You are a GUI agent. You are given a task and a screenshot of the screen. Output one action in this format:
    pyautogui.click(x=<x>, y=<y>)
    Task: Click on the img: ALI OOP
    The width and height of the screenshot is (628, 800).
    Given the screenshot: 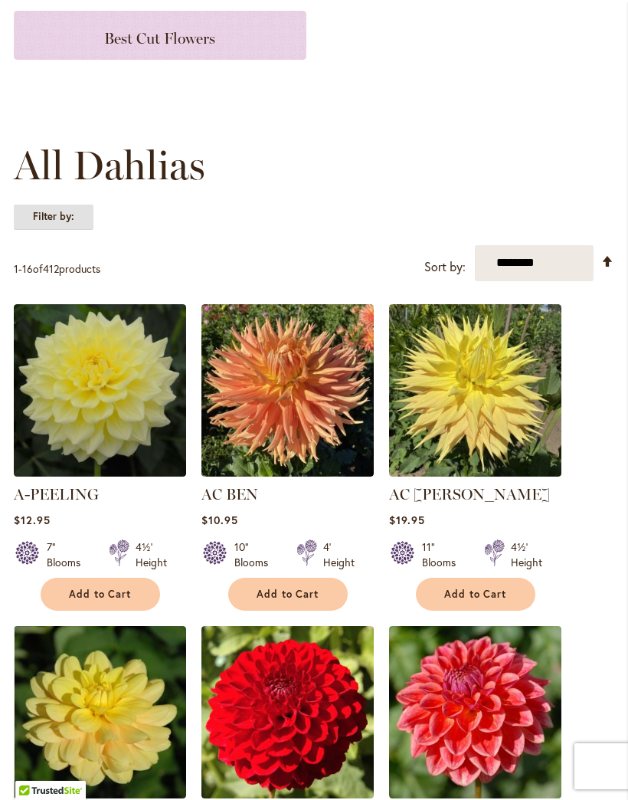 What is the action you would take?
    pyautogui.click(x=287, y=712)
    